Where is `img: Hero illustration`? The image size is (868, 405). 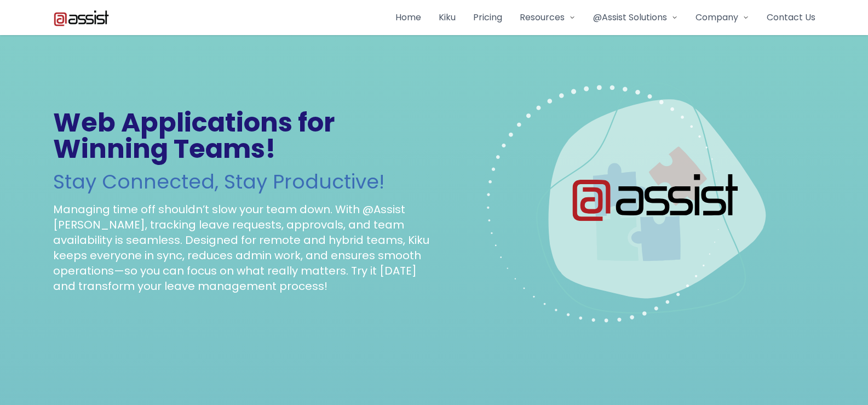
img: Hero illustration is located at coordinates (627, 201).